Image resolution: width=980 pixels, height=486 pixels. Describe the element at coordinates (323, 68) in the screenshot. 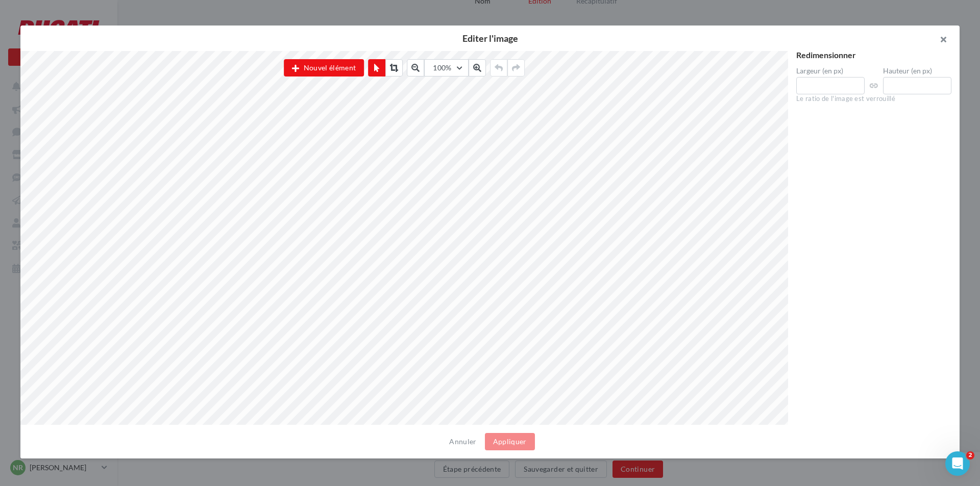

I see `button: Nouvel élément` at that location.